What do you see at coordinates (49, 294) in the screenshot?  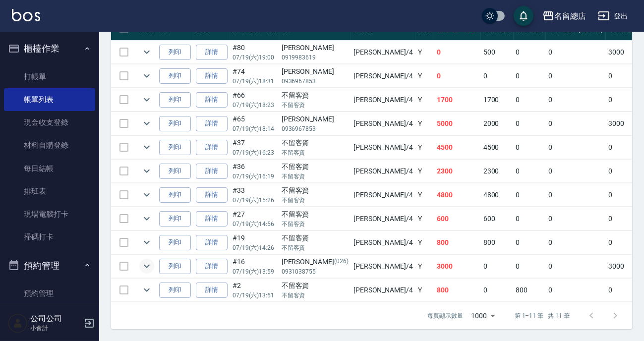 I see `a: 預約管理` at bounding box center [49, 294].